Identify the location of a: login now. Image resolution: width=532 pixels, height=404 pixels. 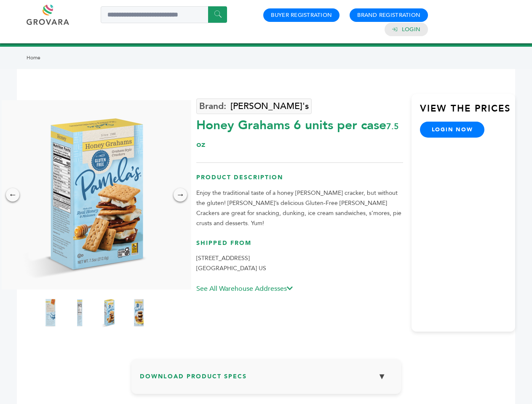
(452, 130).